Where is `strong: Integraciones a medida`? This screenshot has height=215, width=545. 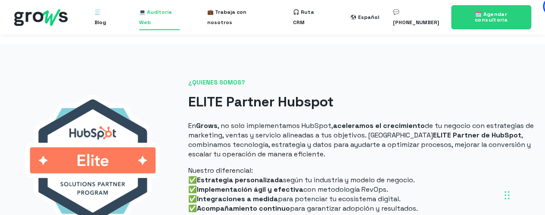
strong: Integraciones a medida is located at coordinates (238, 199).